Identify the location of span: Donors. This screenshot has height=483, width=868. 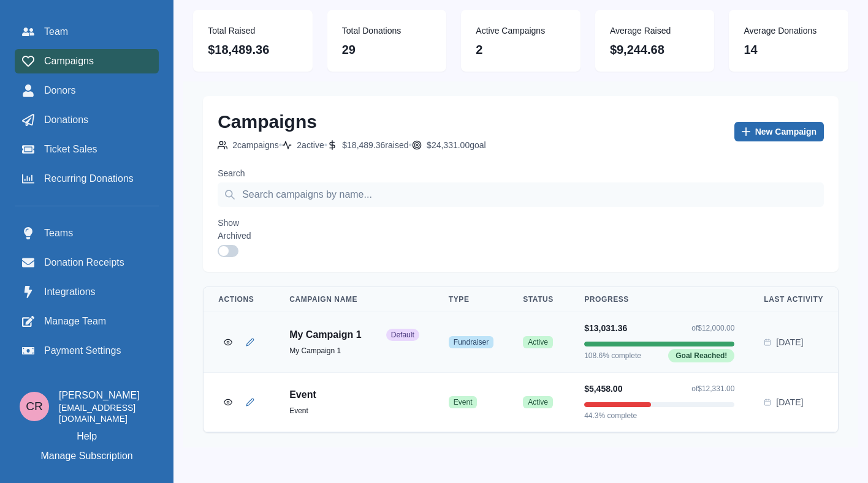
(60, 91).